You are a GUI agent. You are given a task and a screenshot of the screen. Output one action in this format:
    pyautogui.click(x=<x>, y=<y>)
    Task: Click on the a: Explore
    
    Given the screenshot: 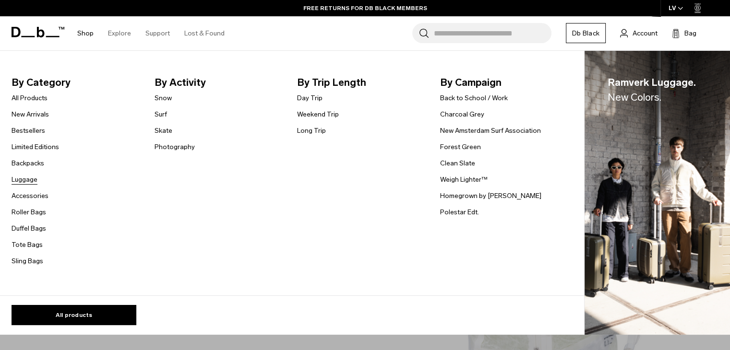 What is the action you would take?
    pyautogui.click(x=119, y=33)
    